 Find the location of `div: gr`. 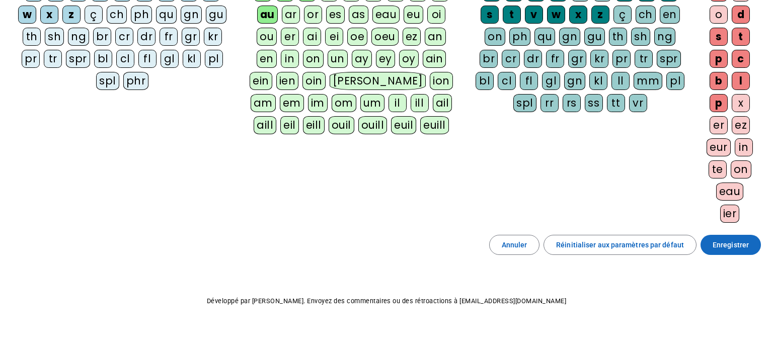

div: gr is located at coordinates (191, 37).